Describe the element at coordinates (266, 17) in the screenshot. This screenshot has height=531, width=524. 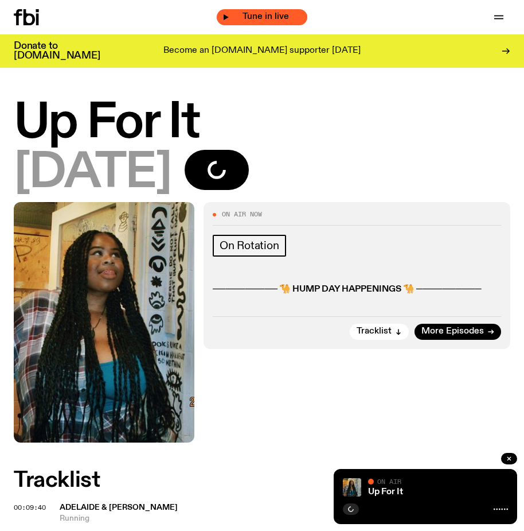
I see `span: Tune in live` at that location.